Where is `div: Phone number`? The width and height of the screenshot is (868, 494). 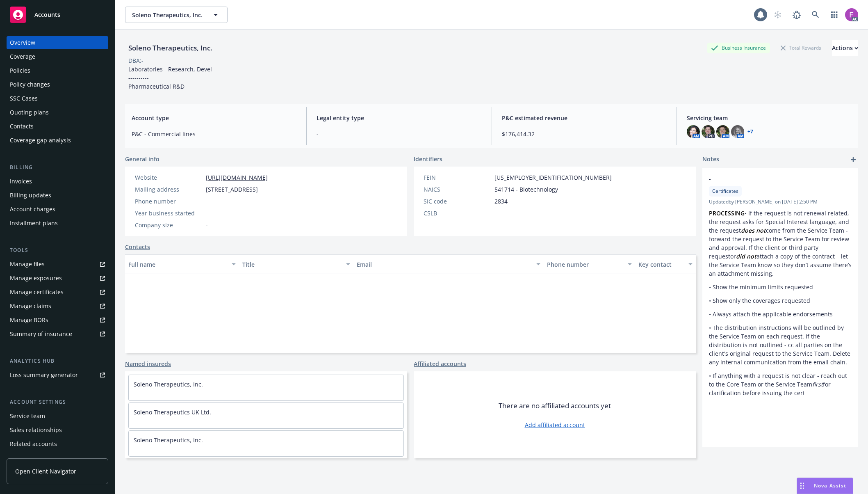 div: Phone number is located at coordinates (169, 201).